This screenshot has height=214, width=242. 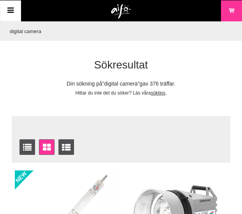 I want to click on span: Hittar du inte det du söker? Läs våra, so click(x=113, y=93).